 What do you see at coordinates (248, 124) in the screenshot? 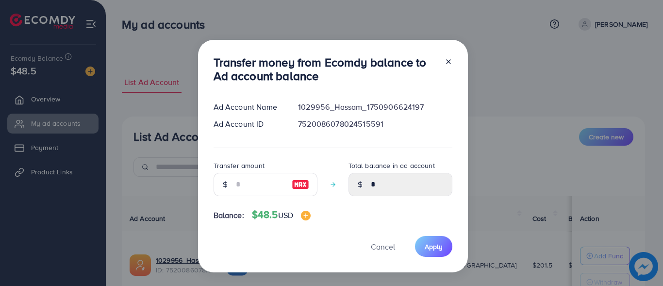
I see `div: Ad Account ID` at bounding box center [248, 124].